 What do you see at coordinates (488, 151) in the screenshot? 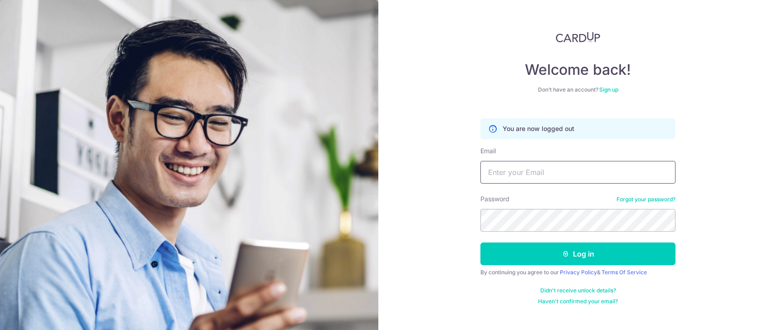
I see `label: Email` at bounding box center [488, 151].